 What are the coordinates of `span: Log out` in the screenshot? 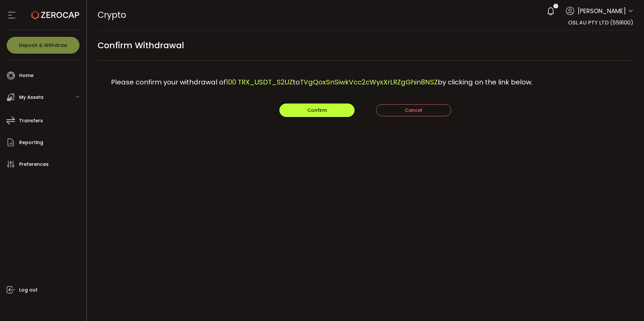 It's located at (28, 290).